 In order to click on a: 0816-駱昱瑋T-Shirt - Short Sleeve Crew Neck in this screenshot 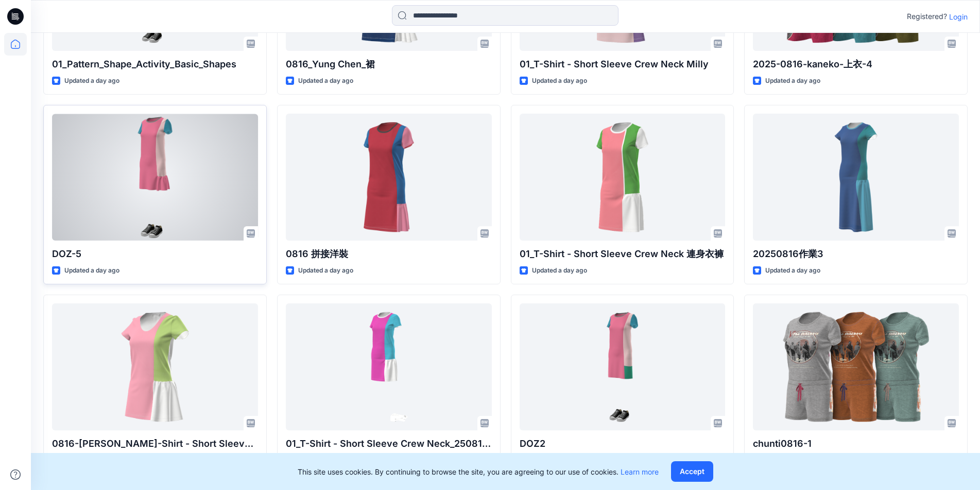, I will do `click(155, 367)`.